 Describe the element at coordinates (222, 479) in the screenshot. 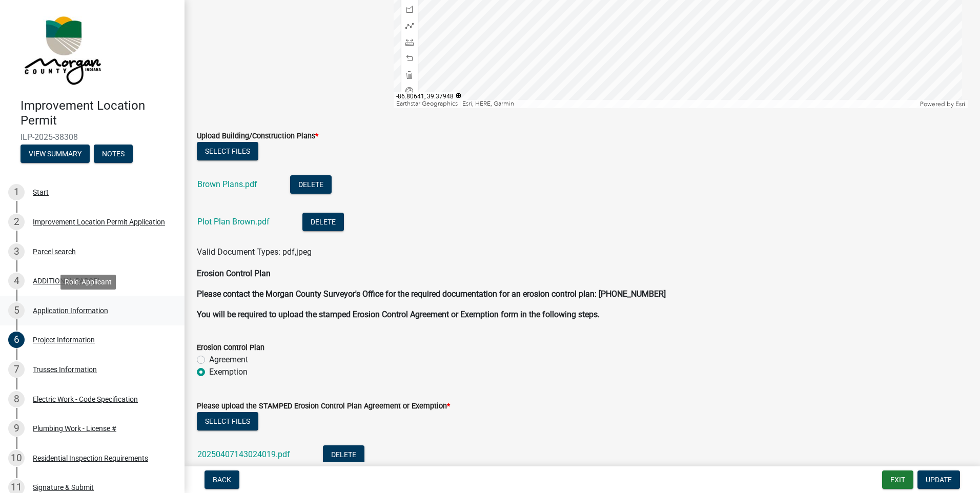

I see `button: Back` at that location.